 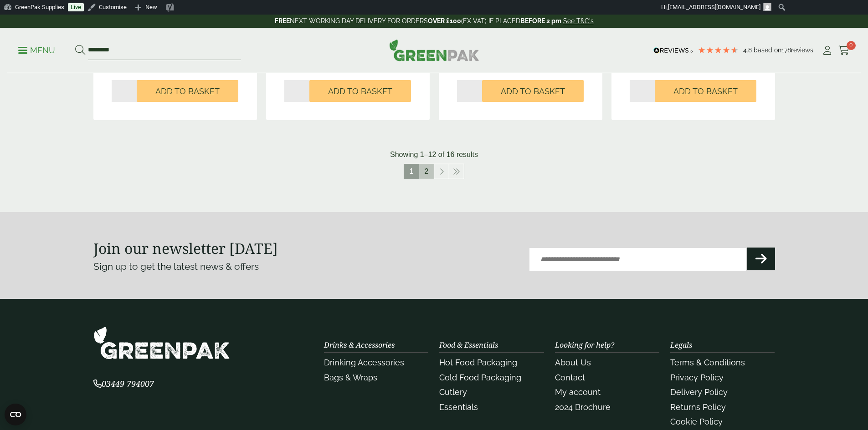 What do you see at coordinates (827, 50) in the screenshot?
I see `i: My Account` at bounding box center [827, 50].